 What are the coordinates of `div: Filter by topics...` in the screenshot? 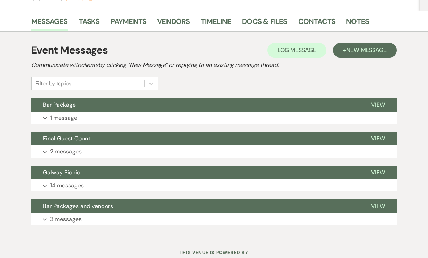 It's located at (54, 84).